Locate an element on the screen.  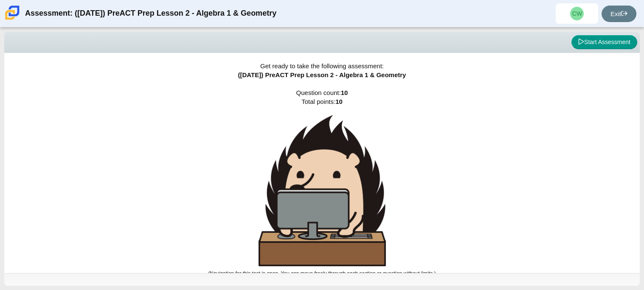
a: Carmen School of Science & Technology is located at coordinates (13, 19).